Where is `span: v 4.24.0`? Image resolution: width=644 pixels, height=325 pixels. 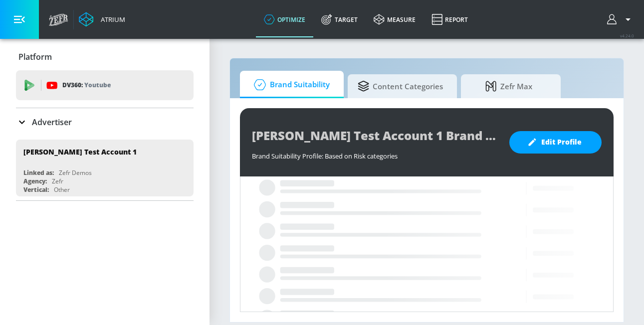
span: v 4.24.0 is located at coordinates (628, 35).